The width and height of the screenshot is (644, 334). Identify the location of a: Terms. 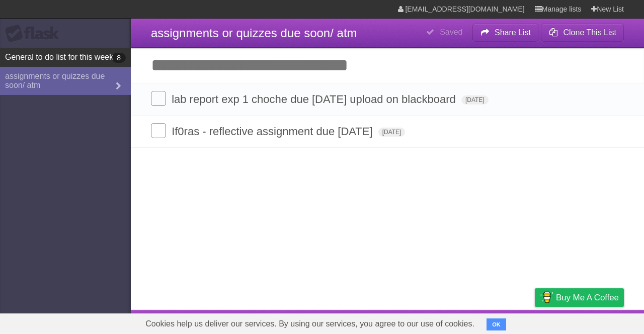
(499, 323).